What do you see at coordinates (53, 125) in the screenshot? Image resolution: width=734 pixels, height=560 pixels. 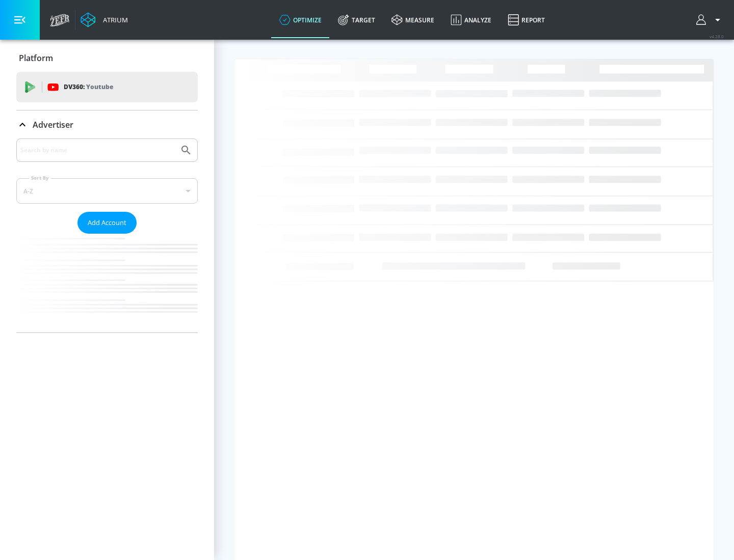 I see `p: Advertiser` at bounding box center [53, 125].